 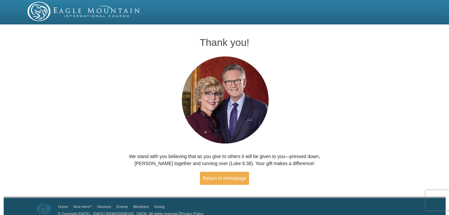 I want to click on a: Return to Homepage, so click(x=225, y=178).